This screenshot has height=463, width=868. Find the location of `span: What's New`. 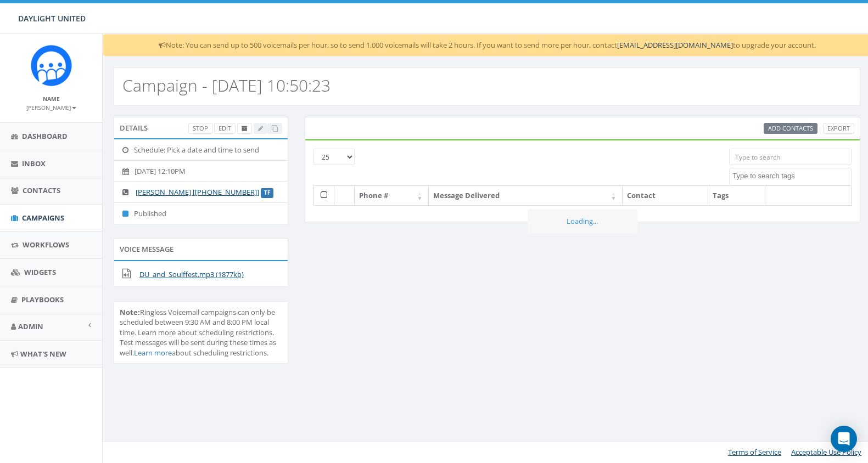

span: What's New is located at coordinates (44, 353).